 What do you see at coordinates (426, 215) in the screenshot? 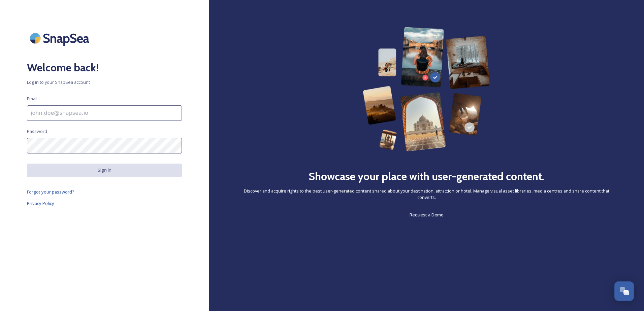
I see `a: Request a Demo` at bounding box center [426, 215].